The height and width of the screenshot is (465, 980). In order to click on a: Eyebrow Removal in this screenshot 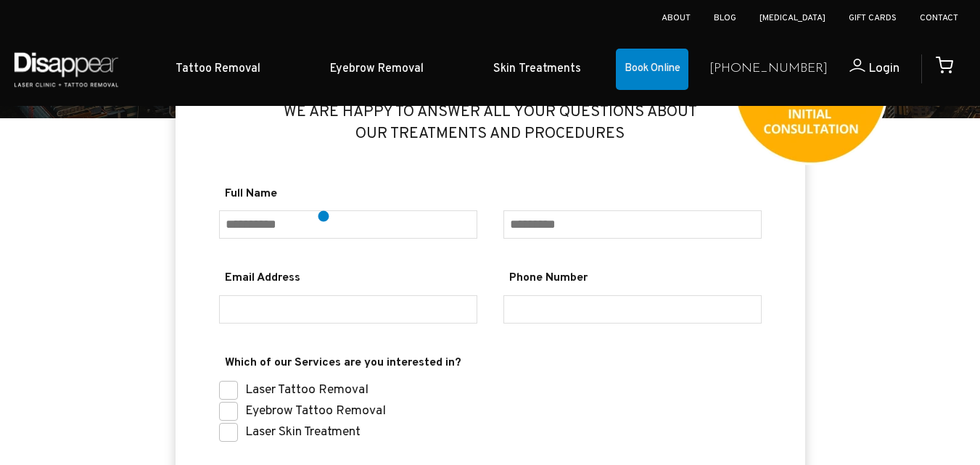, I will do `click(376, 69)`.